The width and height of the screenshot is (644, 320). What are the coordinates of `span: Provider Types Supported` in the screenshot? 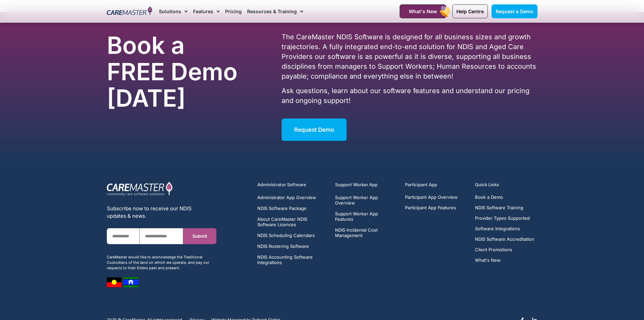 It's located at (502, 218).